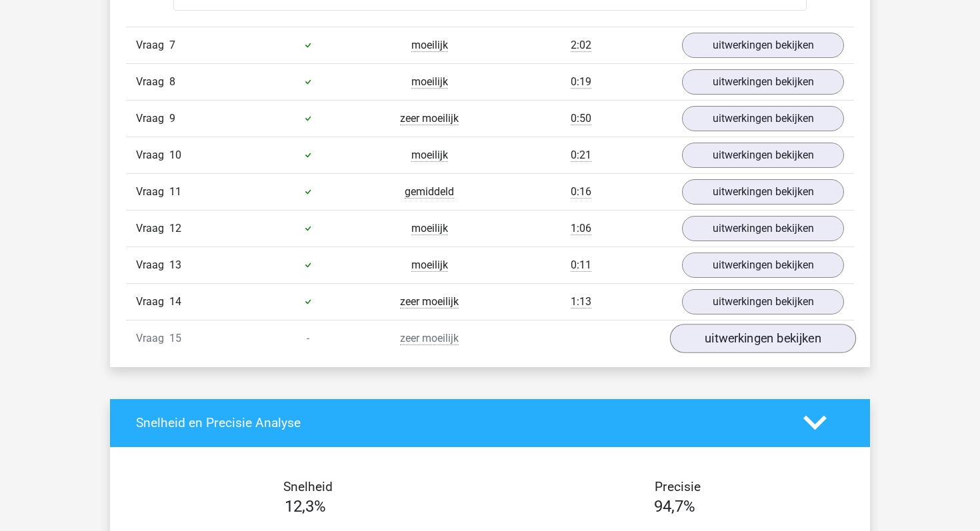 This screenshot has width=980, height=531. I want to click on span: 8, so click(172, 81).